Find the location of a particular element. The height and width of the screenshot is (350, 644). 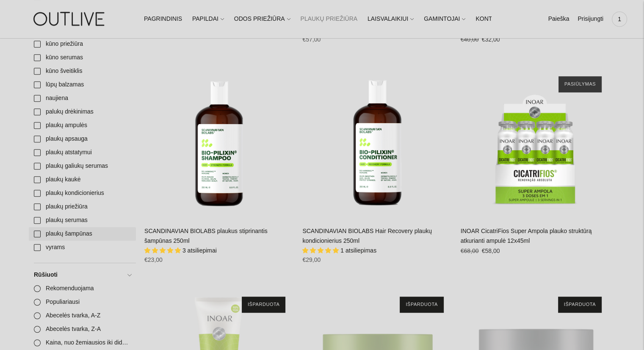

span: €32,00 is located at coordinates (490, 39).